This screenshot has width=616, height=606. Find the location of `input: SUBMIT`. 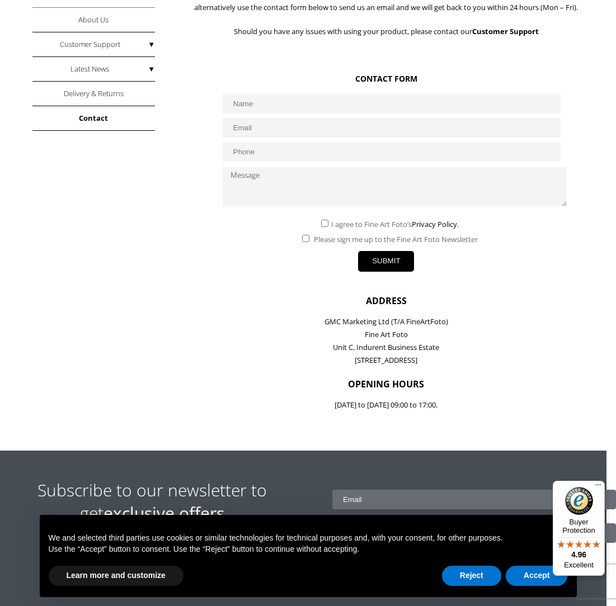

input: SUBMIT is located at coordinates (386, 261).